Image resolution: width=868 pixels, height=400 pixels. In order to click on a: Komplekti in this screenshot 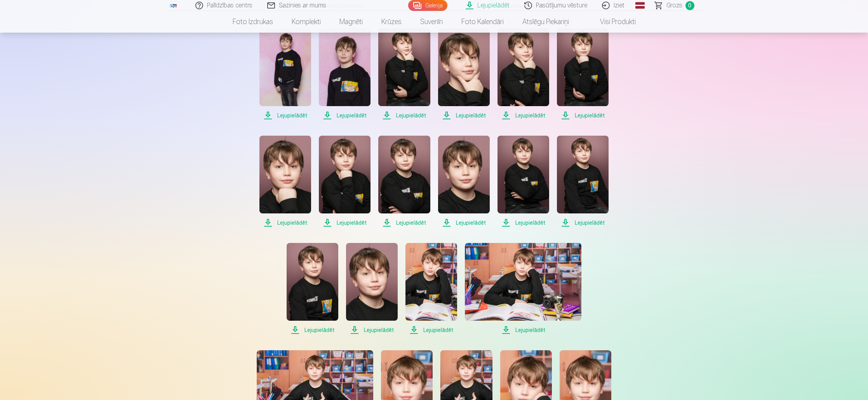, I will do `click(306, 22)`.